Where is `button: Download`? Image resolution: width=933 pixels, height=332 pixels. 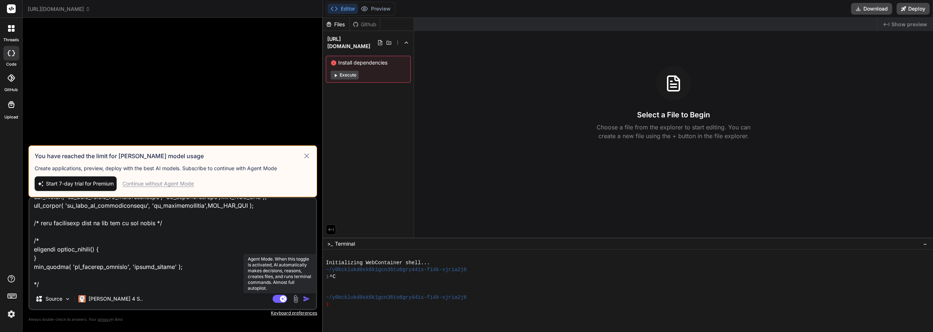 button: Download is located at coordinates (871, 9).